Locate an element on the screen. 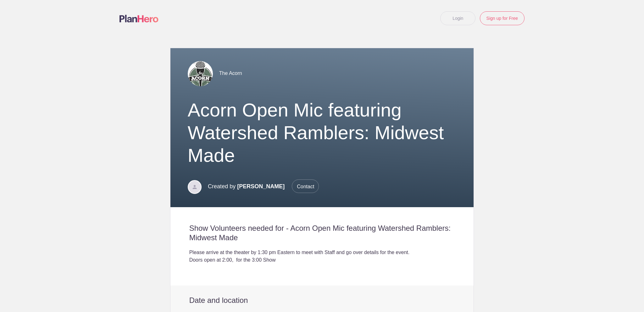 The image size is (644, 312). div: Doors open at 2:00, for the 3:00 Show is located at coordinates (322, 260).